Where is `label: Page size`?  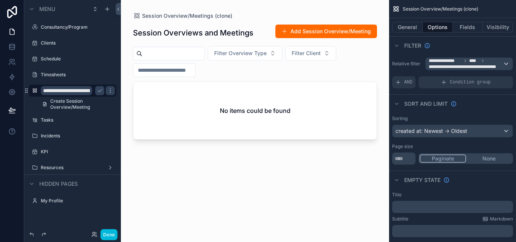
label: Page size is located at coordinates (402, 147).